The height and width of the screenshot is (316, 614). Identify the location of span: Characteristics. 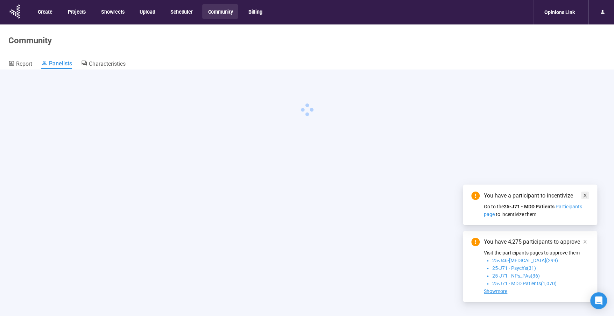
(107, 64).